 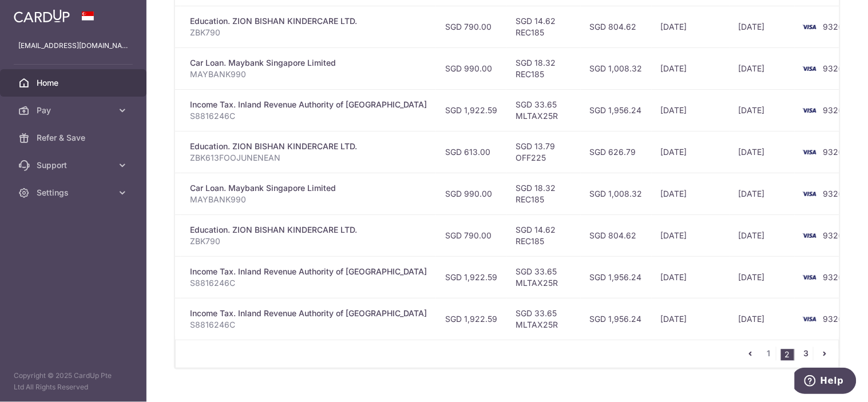 I want to click on p: ZBK613FOOJUNENEAN, so click(x=309, y=158).